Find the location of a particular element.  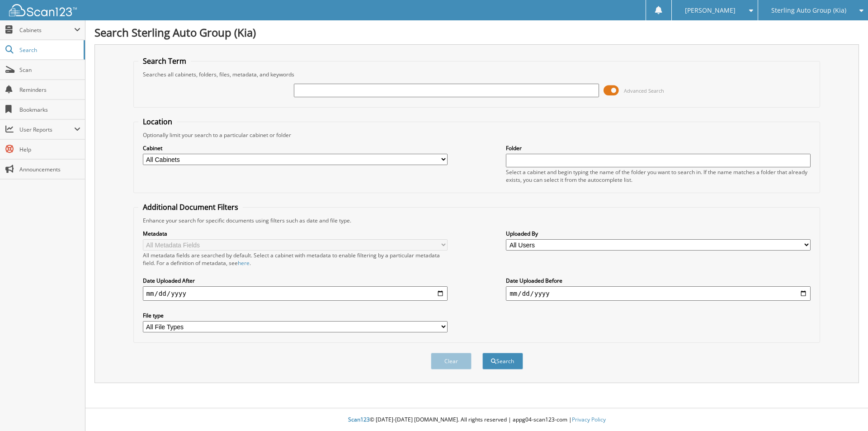

label: Cabinet is located at coordinates (295, 148).